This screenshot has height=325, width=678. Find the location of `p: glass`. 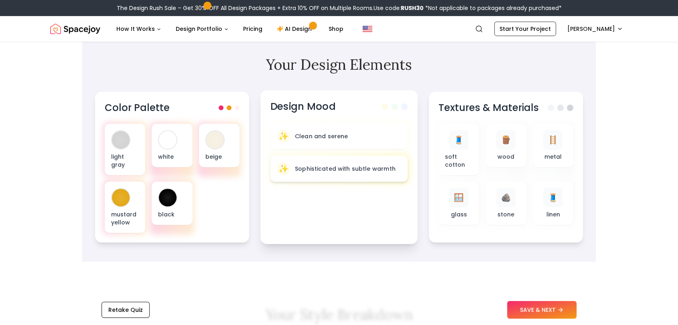

p: glass is located at coordinates (459, 215).